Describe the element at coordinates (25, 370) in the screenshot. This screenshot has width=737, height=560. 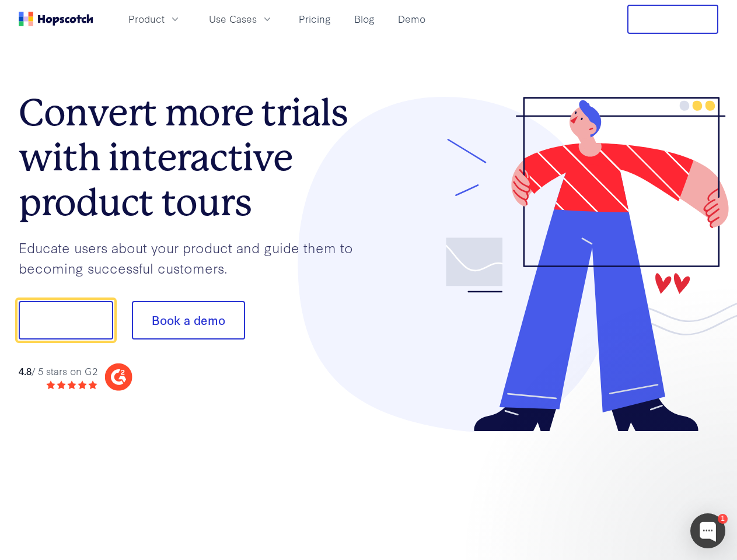
I see `strong: 4.8` at that location.